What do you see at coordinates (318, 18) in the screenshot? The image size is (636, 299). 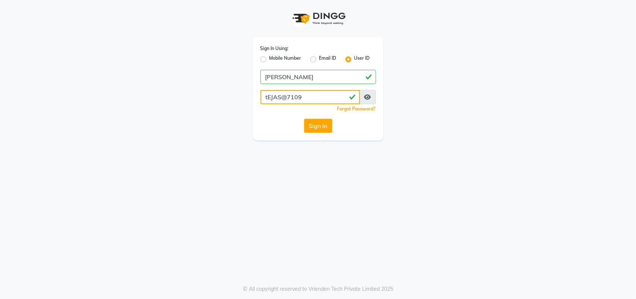 I see `img: logo1.svg` at bounding box center [318, 18].